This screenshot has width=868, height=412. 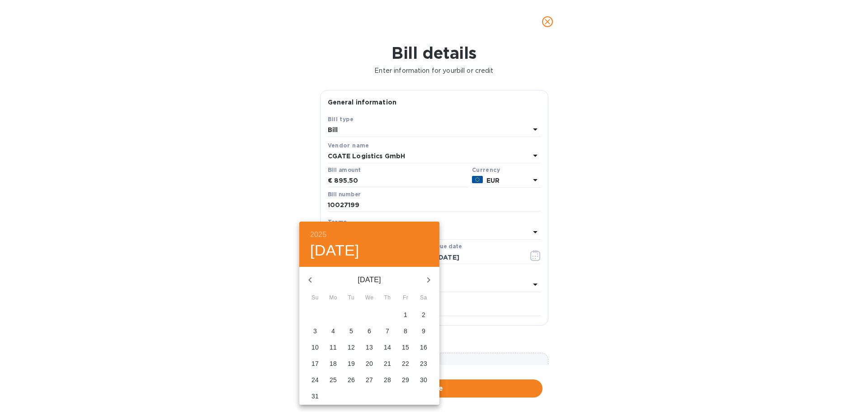 What do you see at coordinates (388, 331) in the screenshot?
I see `button: 7` at bounding box center [388, 331].